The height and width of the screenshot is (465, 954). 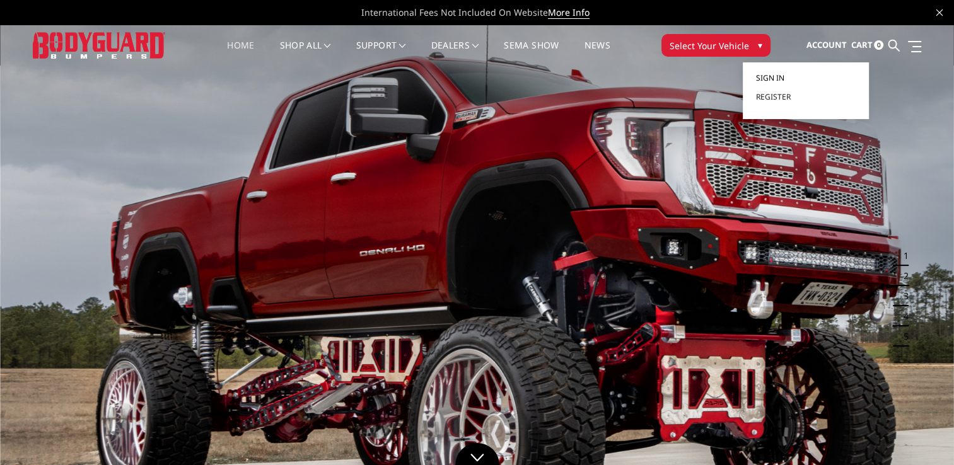 What do you see at coordinates (769, 78) in the screenshot?
I see `span: Sign in` at bounding box center [769, 78].